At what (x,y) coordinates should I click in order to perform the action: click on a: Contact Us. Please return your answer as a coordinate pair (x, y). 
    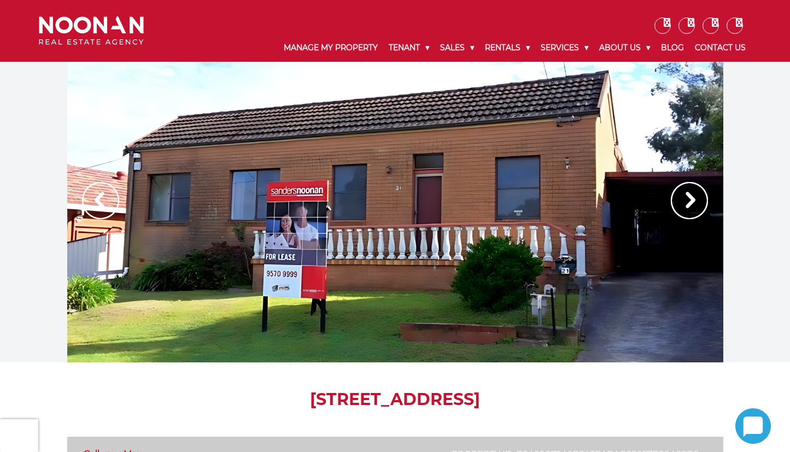
    Looking at the image, I should click on (720, 48).